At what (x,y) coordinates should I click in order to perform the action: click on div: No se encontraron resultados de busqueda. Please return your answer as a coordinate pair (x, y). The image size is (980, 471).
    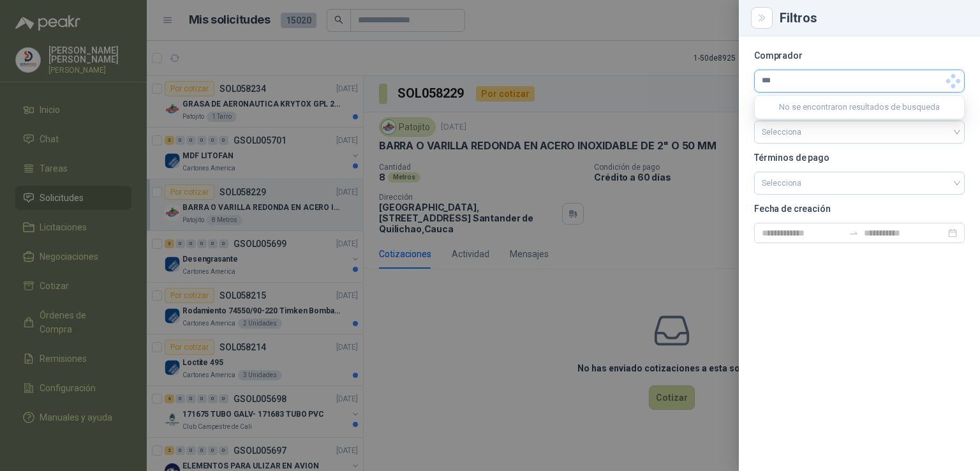
    Looking at the image, I should click on (859, 107).